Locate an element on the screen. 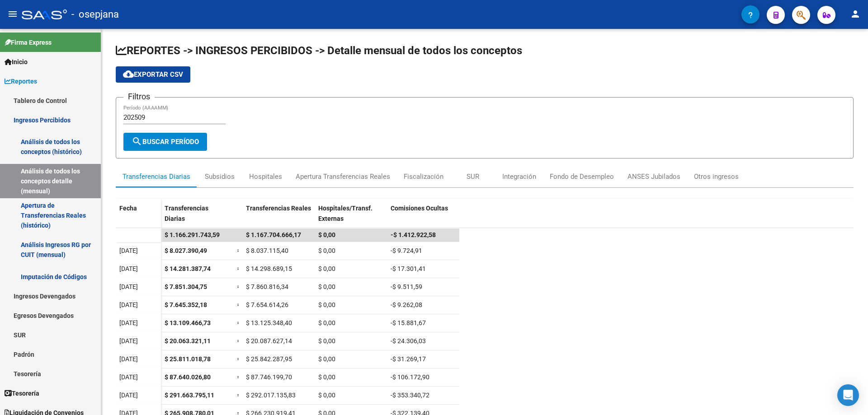 This screenshot has width=868, height=415. datatable-header-cell: Transferencias Diarias is located at coordinates (197, 218).